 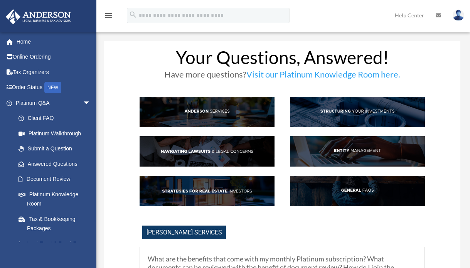 I want to click on a: Online Ordering, so click(x=54, y=57).